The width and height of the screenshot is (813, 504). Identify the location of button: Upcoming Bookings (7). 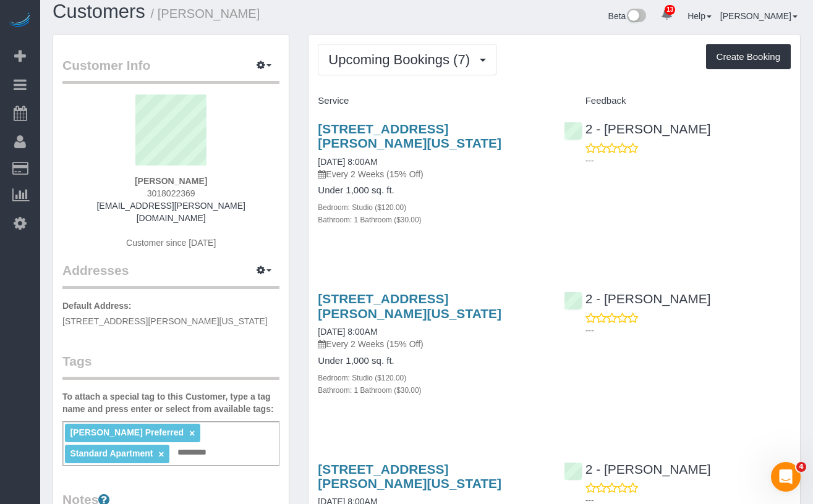
(406, 59).